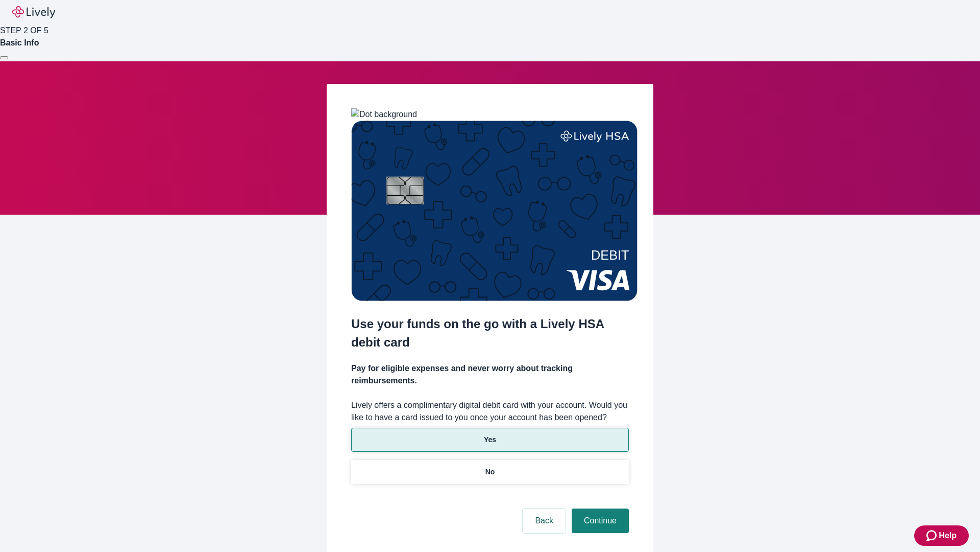  Describe the element at coordinates (600, 520) in the screenshot. I see `button: Continue` at that location.